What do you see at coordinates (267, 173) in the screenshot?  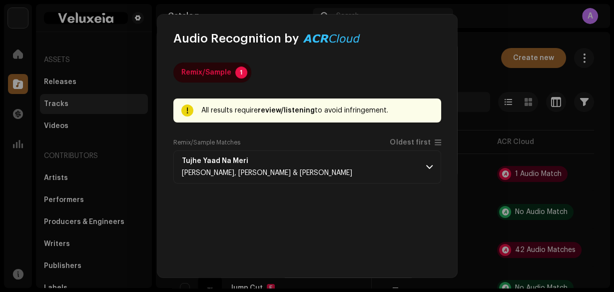 I see `span: Udit Narayan, Alka Yagnik & Manpreet Akhtar` at bounding box center [267, 173].